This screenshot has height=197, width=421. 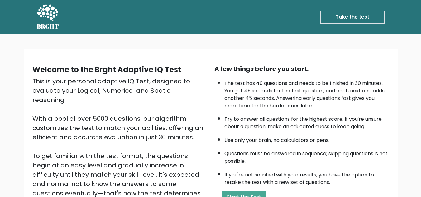 What do you see at coordinates (306, 156) in the screenshot?
I see `li: Questions must be answered in sequence; skipping questions is not possible.` at bounding box center [306, 156].